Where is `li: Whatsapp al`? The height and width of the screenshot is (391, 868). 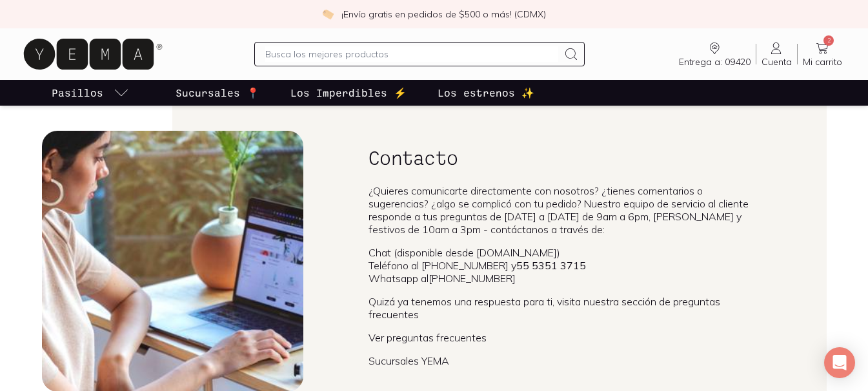 li: Whatsapp al is located at coordinates (565, 278).